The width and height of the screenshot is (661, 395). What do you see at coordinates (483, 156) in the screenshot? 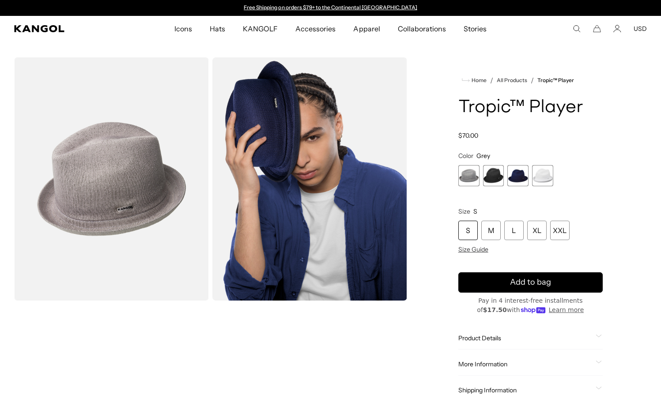
I see `span: Grey` at bounding box center [483, 156].